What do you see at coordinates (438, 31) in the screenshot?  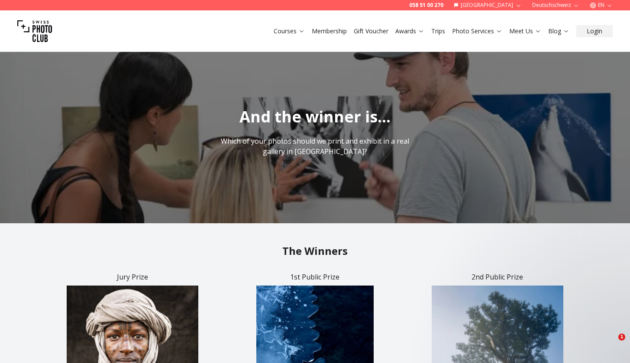 I see `button: Trips` at bounding box center [438, 31].